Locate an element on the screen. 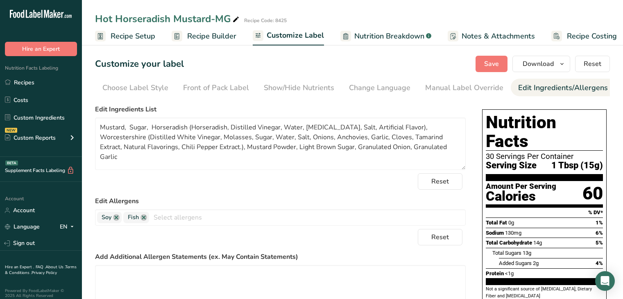  span: 1 Tbsp (15g) is located at coordinates (577, 166).